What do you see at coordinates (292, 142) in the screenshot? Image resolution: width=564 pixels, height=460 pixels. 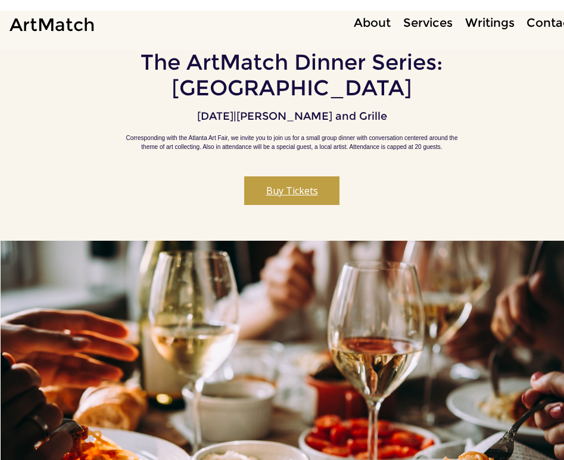 I see `p: Corresponding with the Atlanta Art Fair, we invite you to join us for a small group dinner with c...` at bounding box center [292, 142].